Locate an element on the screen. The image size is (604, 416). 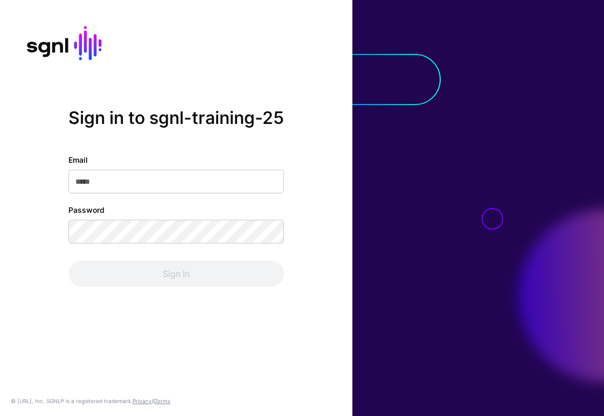
label: Password is located at coordinates (86, 210).